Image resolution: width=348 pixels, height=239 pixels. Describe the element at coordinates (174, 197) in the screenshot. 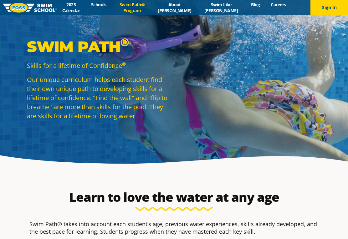

I see `h2: Learn to love the water at any age` at that location.